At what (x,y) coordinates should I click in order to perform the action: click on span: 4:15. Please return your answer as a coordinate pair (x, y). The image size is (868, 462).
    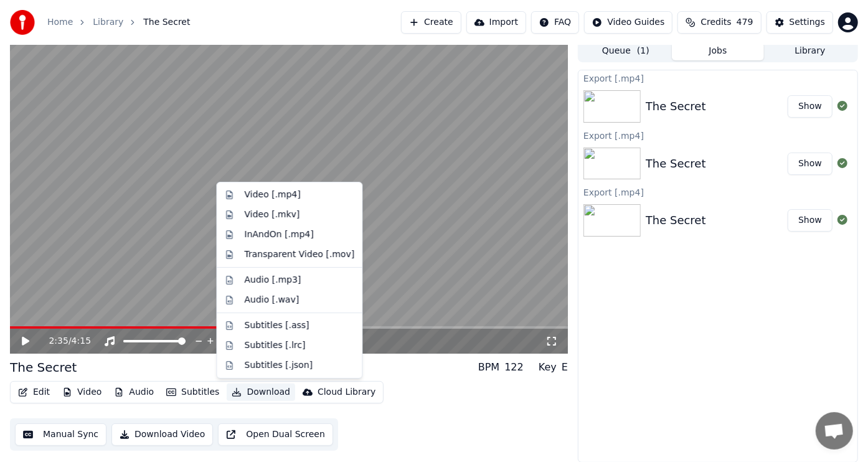
    Looking at the image, I should click on (81, 341).